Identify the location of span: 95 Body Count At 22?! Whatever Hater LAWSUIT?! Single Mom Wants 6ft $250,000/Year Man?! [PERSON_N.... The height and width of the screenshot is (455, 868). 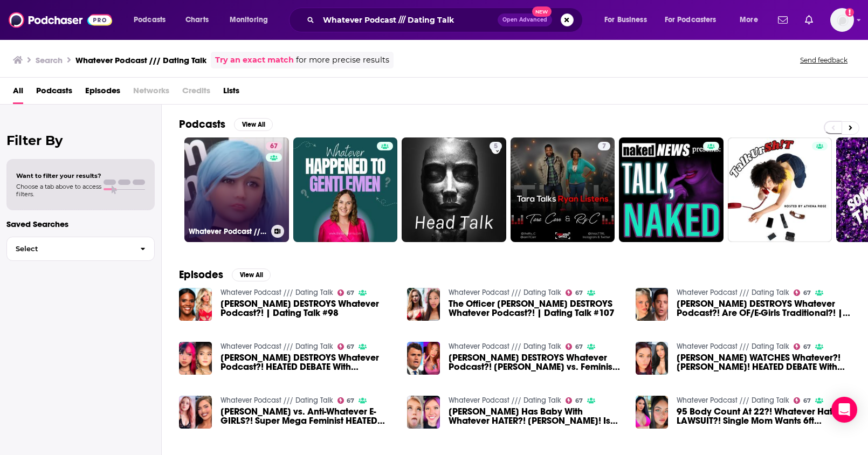
(764, 416).